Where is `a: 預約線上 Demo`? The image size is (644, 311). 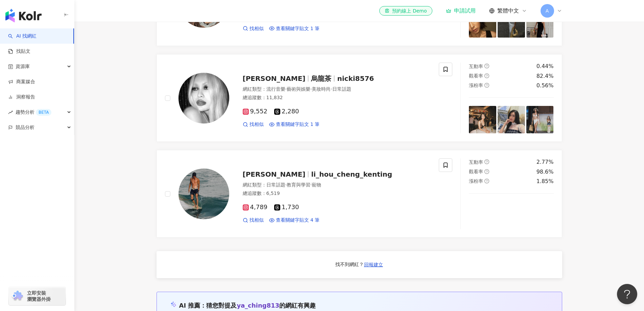
a: 預約線上 Demo is located at coordinates (406, 11).